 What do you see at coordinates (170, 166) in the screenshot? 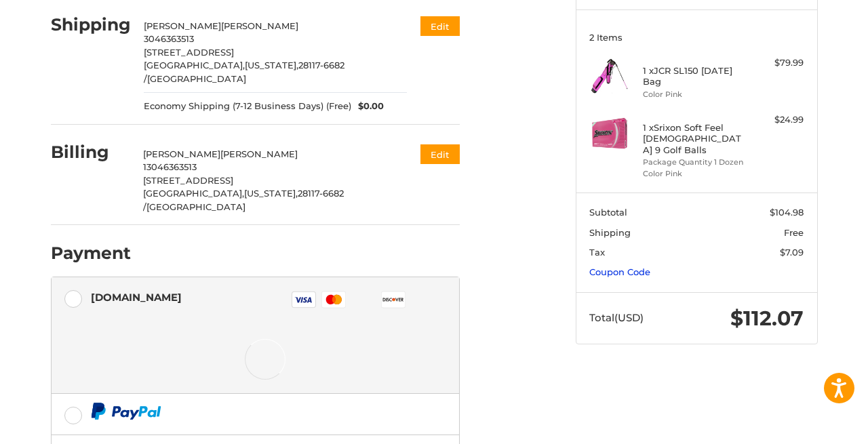
I see `span: 13046363513` at bounding box center [170, 166].